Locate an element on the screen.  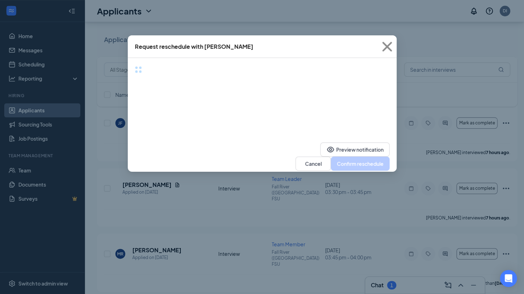
button: EyePreview notification is located at coordinates (355, 150).